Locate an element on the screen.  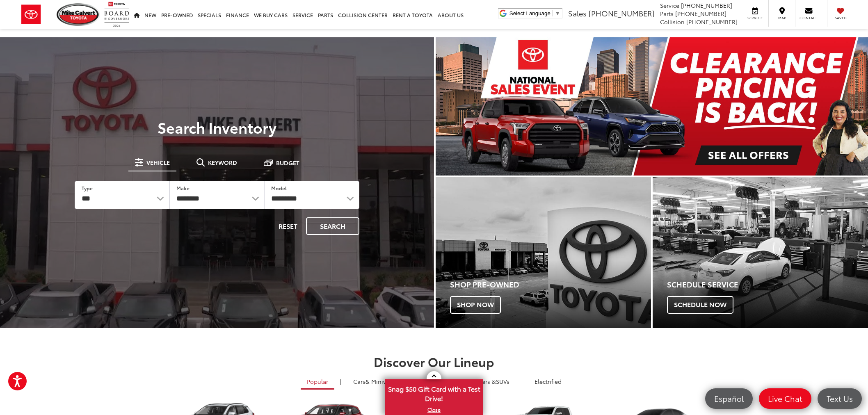
button: Reset is located at coordinates (288, 226).